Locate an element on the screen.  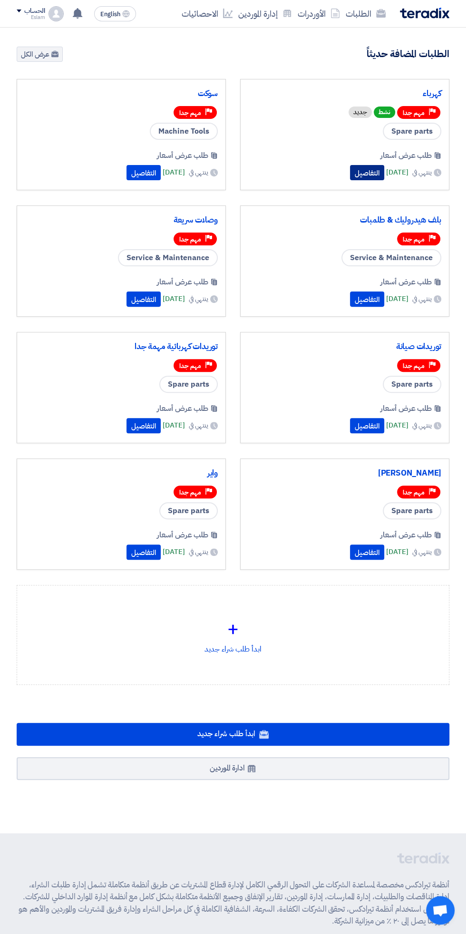
a: ادارة الموردين is located at coordinates (233, 768).